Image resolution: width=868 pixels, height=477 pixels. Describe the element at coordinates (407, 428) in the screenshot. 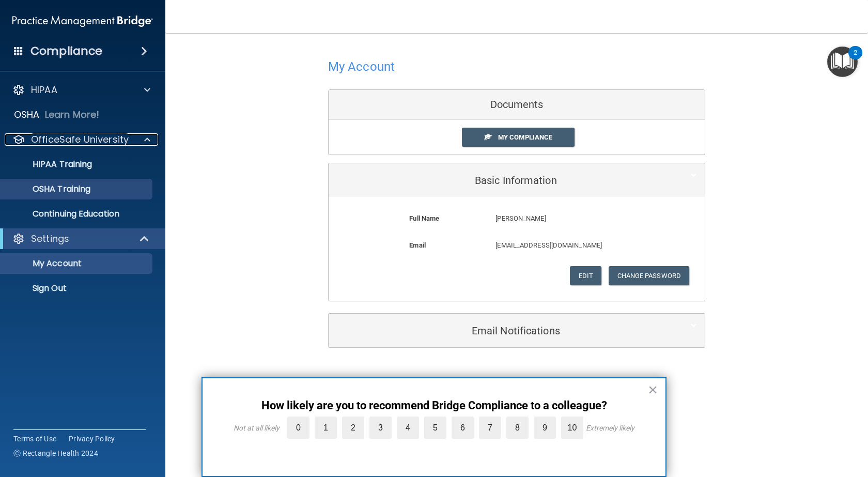

I see `label: 4` at that location.